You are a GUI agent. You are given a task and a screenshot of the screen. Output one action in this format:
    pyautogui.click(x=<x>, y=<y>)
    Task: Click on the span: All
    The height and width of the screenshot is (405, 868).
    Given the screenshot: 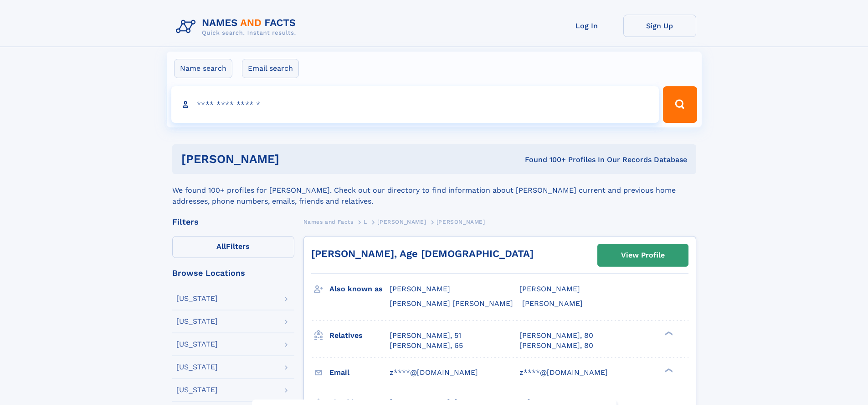 What is the action you would take?
    pyautogui.click(x=221, y=246)
    